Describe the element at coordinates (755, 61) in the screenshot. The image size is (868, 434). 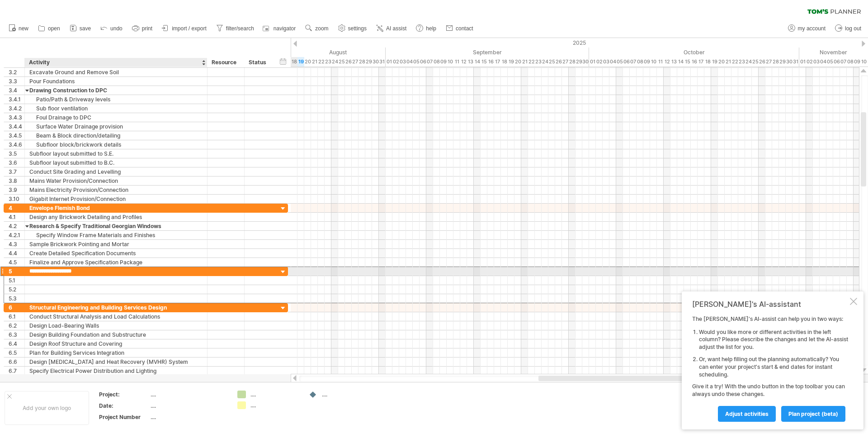
I see `div: Saturday, 25 October 2025` at that location.